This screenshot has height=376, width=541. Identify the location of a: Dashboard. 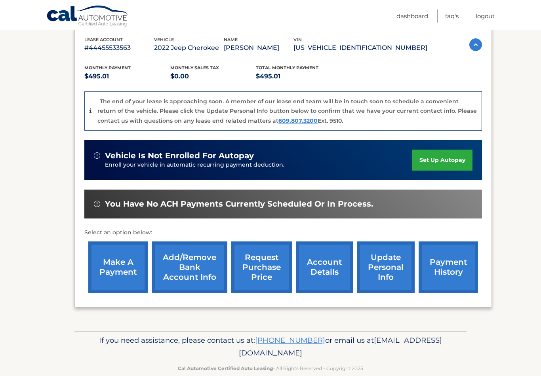
(412, 16).